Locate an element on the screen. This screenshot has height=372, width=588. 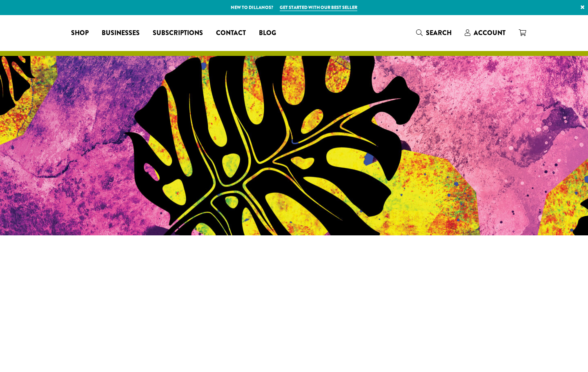
span: Search is located at coordinates (439, 33).